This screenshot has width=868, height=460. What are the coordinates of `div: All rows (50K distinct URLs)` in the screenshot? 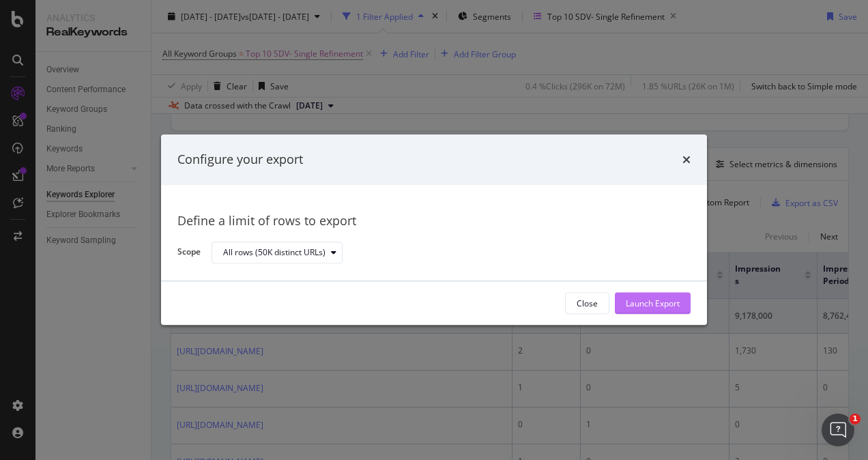 It's located at (275, 253).